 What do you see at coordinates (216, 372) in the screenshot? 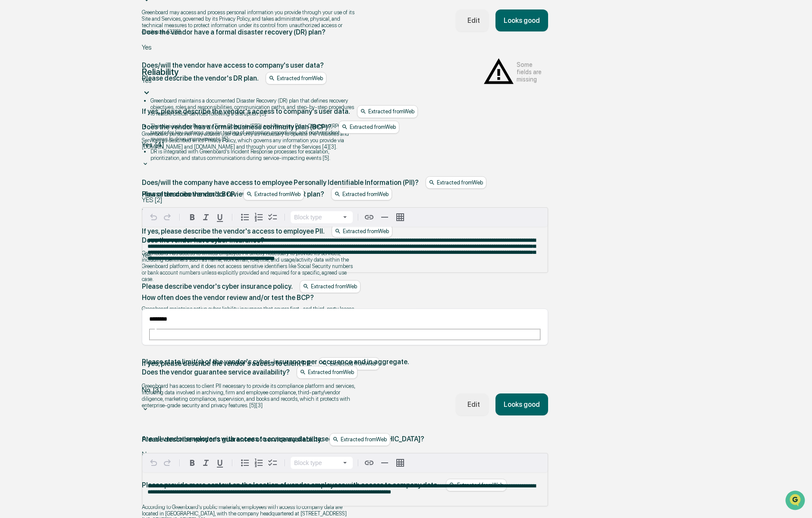
I see `div: Does the vendor guarantee service availability?` at bounding box center [216, 372].